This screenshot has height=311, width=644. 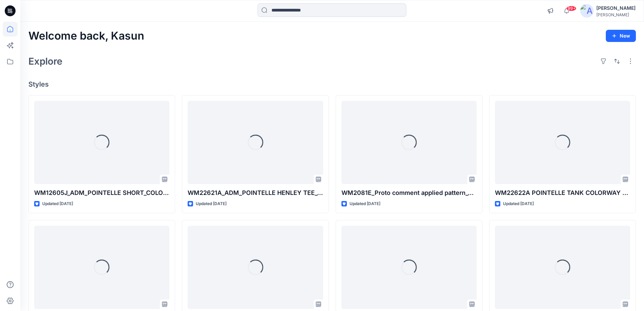 I want to click on p: WM22622A POINTELLE TANK COLORWAY REV3, so click(x=563, y=193).